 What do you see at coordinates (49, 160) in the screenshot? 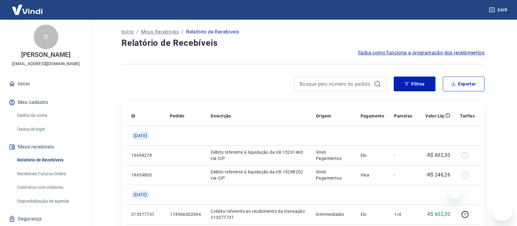
I see `a: Relatório de Recebíveis` at bounding box center [49, 160].